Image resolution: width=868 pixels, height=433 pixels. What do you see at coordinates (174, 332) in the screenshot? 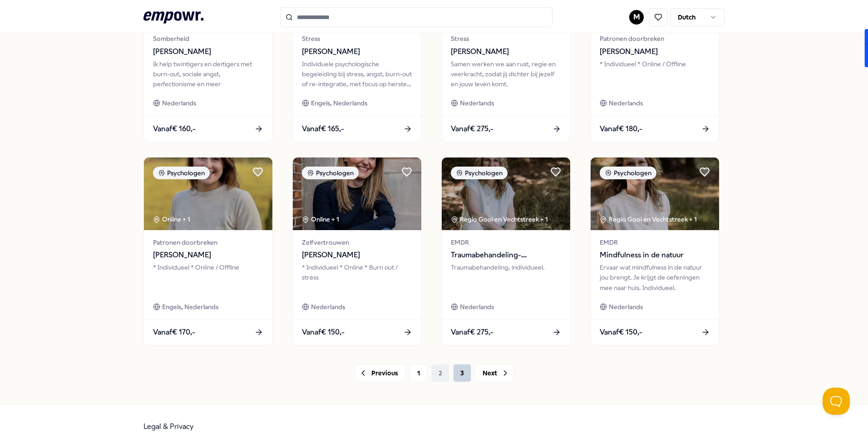
I see `span: Vanaf € 170,-` at bounding box center [174, 332].